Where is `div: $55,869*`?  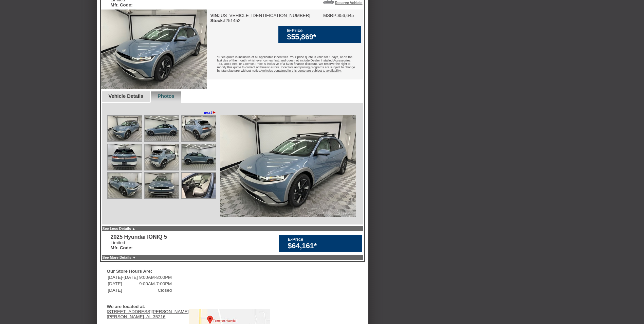
div: $55,869* is located at coordinates (322, 37).